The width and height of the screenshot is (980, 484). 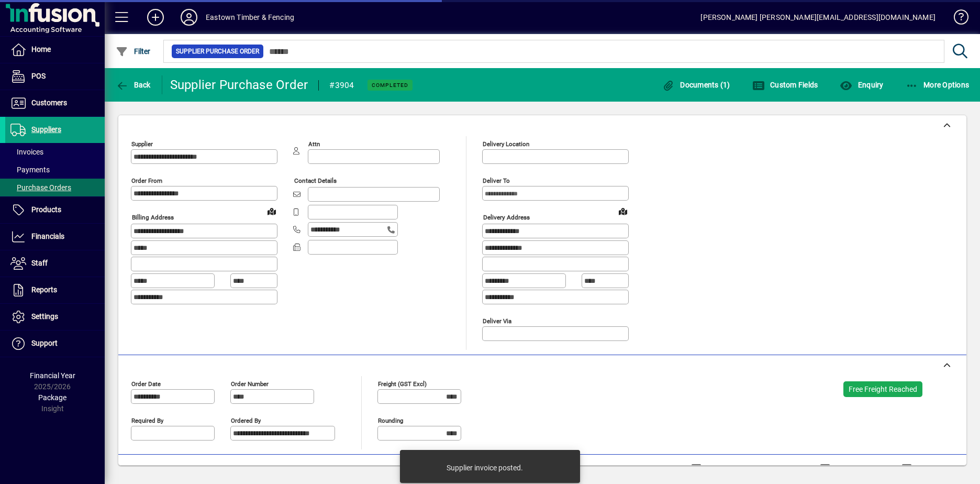 I want to click on a: Knowledge Base, so click(x=956, y=19).